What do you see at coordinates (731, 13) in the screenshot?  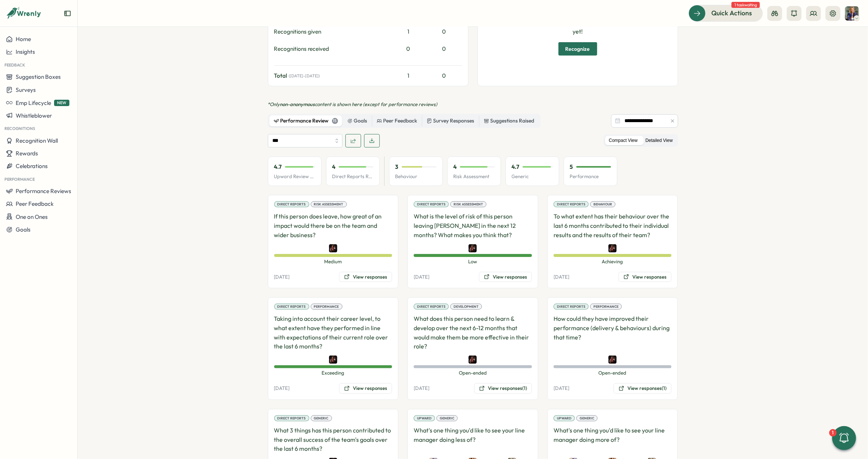 I see `span: Quick Actions` at bounding box center [731, 13].